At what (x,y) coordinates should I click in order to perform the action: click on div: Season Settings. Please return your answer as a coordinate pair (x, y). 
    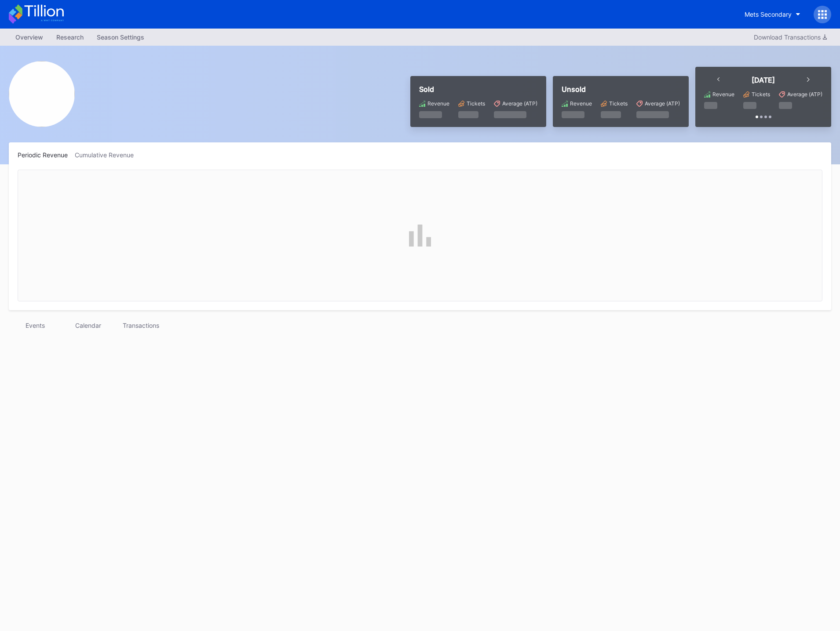
    Looking at the image, I should click on (121, 37).